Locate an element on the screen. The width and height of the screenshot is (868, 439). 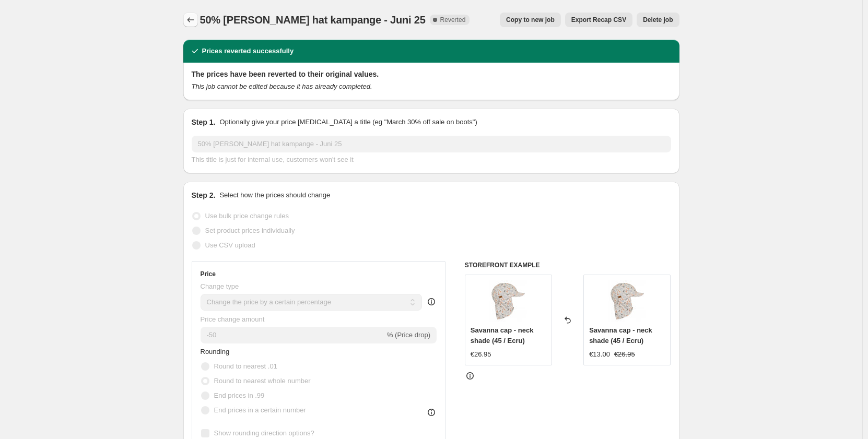
h2: Prices reverted successfully is located at coordinates (248, 51).